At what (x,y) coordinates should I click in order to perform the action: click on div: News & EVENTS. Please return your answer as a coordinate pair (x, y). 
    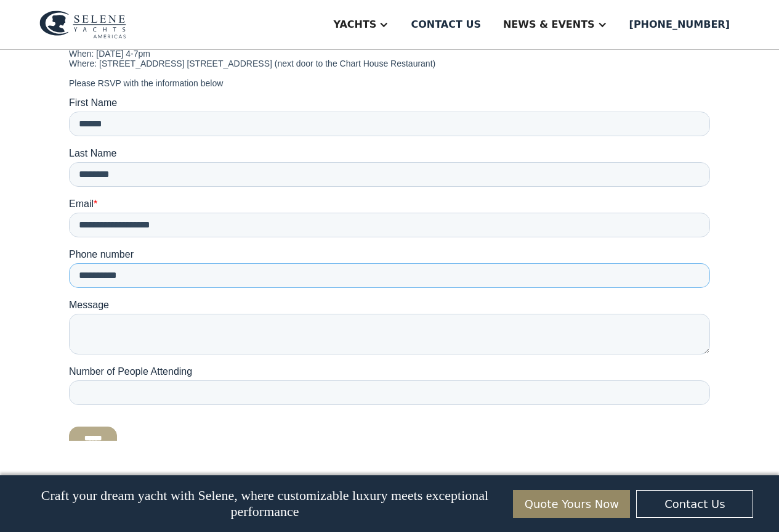
    Looking at the image, I should click on (549, 25).